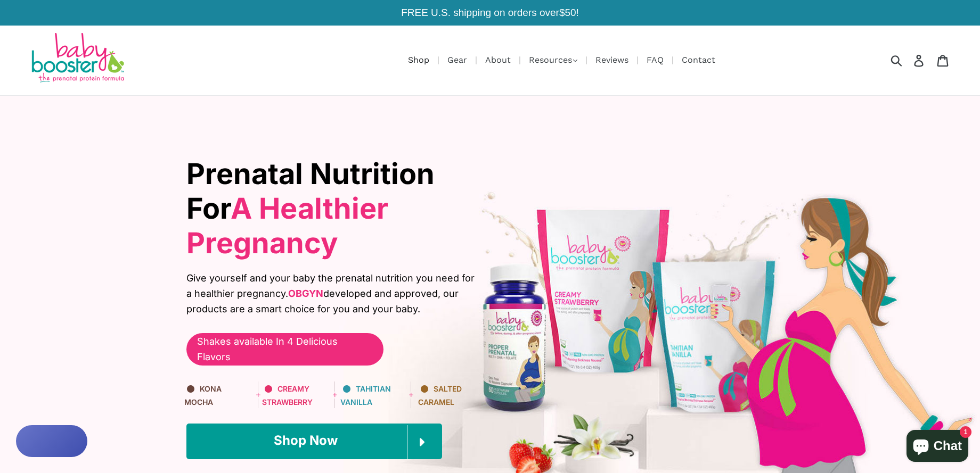 The height and width of the screenshot is (473, 980). What do you see at coordinates (287, 395) in the screenshot?
I see `span: Creamy Strawberry` at bounding box center [287, 395].